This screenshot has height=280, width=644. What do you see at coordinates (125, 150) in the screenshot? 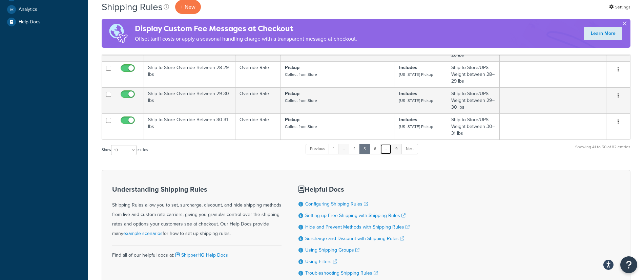
I see `label: Show entries` at bounding box center [125, 150].